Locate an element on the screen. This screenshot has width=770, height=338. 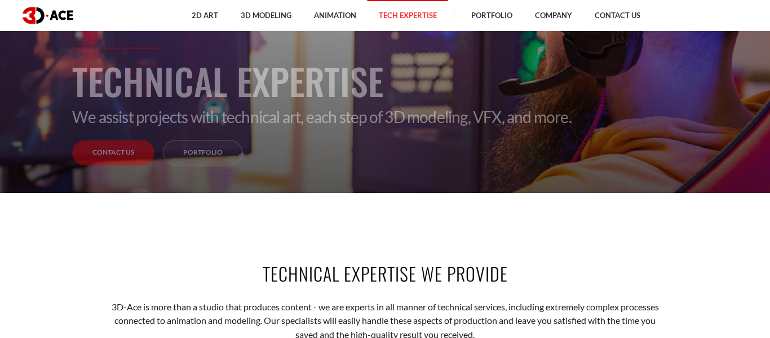
a: Contact us is located at coordinates (113, 153).